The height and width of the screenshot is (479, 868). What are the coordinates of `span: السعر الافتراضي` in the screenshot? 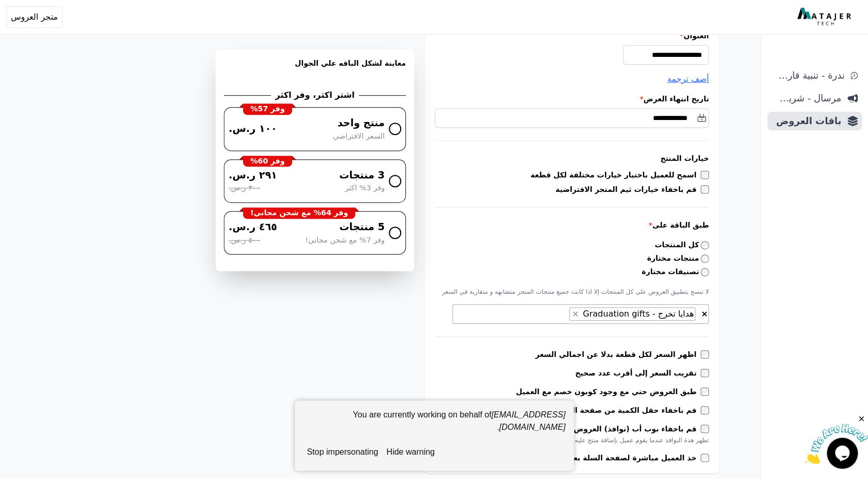 It's located at (359, 137).